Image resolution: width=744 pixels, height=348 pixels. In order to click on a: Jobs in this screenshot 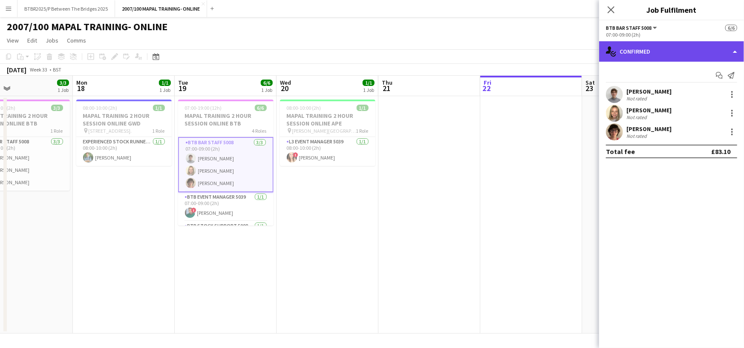, I will do `click(52, 40)`.